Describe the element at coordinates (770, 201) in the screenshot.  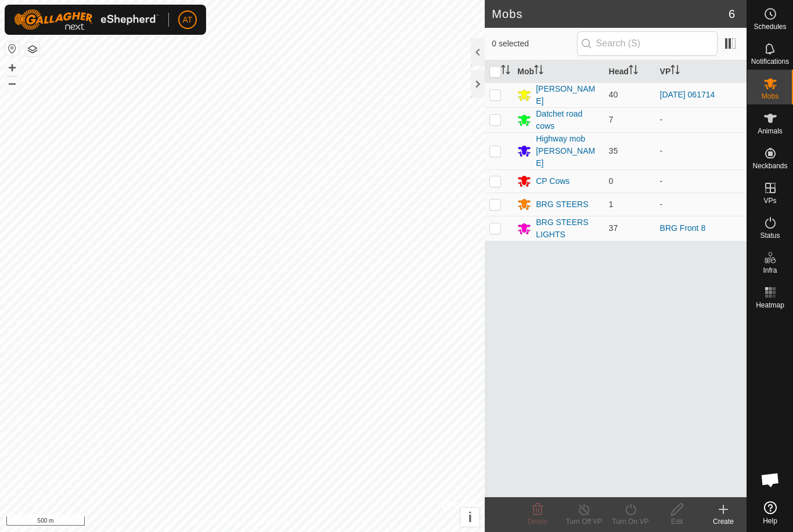
I see `span: VPs` at that location.